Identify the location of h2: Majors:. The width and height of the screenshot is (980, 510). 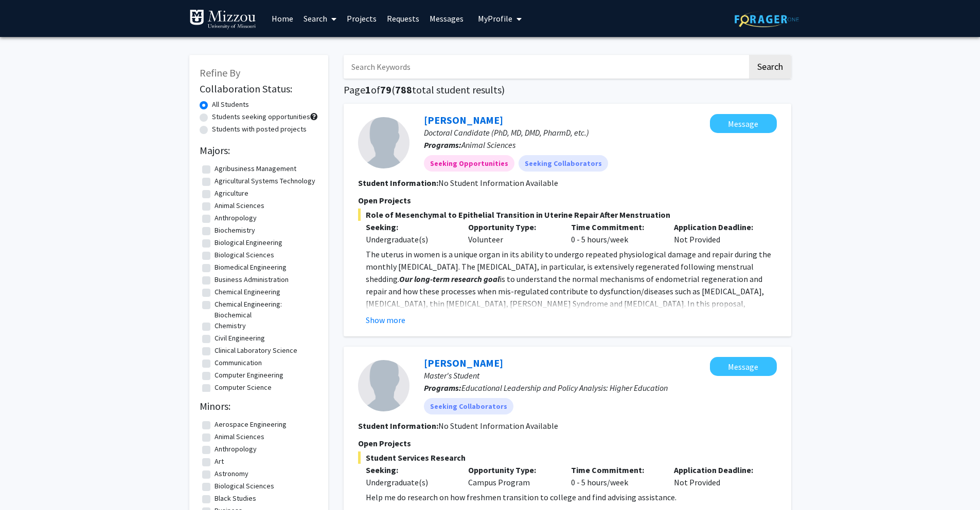
(259, 150).